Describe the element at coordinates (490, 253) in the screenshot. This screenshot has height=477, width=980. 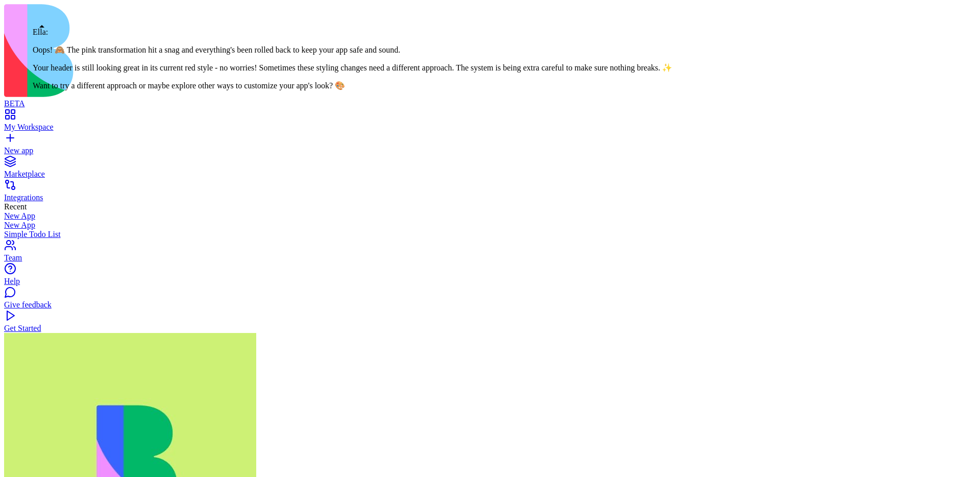
I see `a: Team` at that location.